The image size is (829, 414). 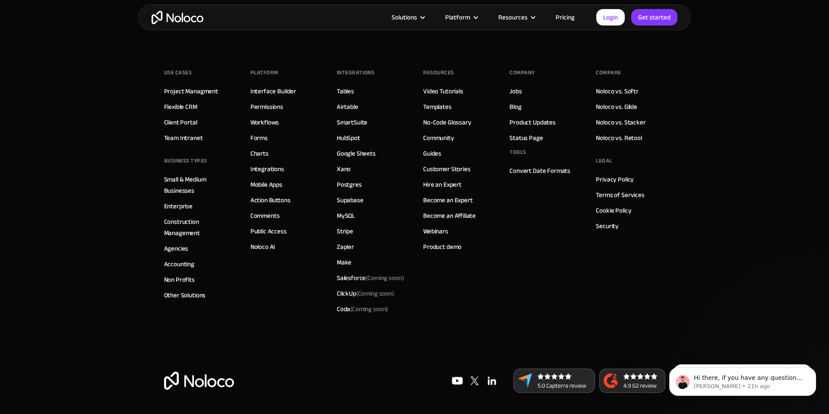 What do you see at coordinates (178, 206) in the screenshot?
I see `a: Enterprise` at bounding box center [178, 206].